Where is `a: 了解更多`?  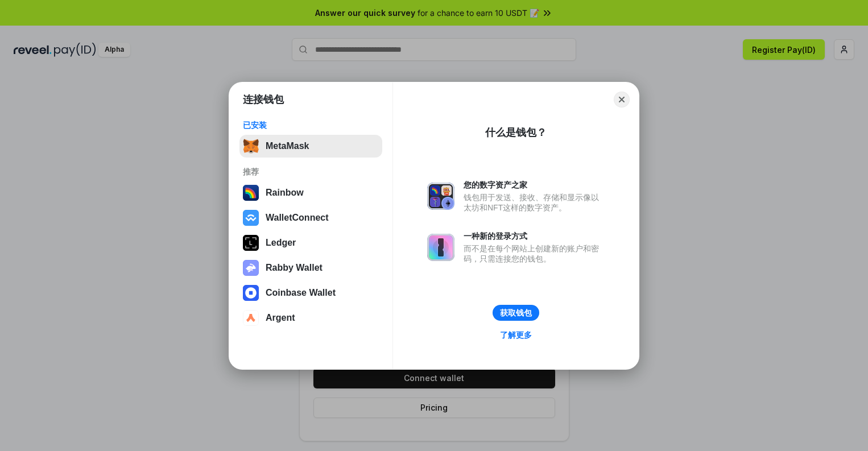 a: 了解更多 is located at coordinates (516, 335).